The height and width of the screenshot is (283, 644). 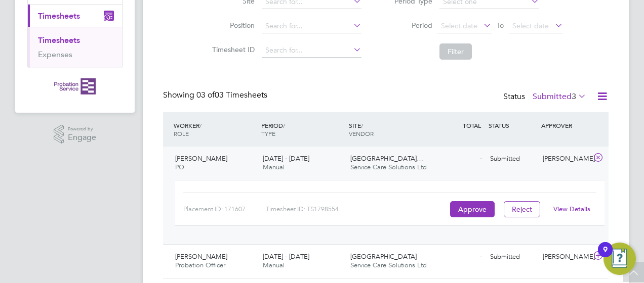 I want to click on div: SITE, so click(x=390, y=129).